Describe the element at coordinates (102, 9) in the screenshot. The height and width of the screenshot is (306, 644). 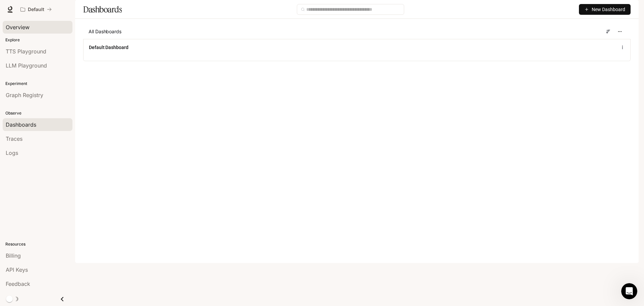
I see `h1: Dashboards` at that location.